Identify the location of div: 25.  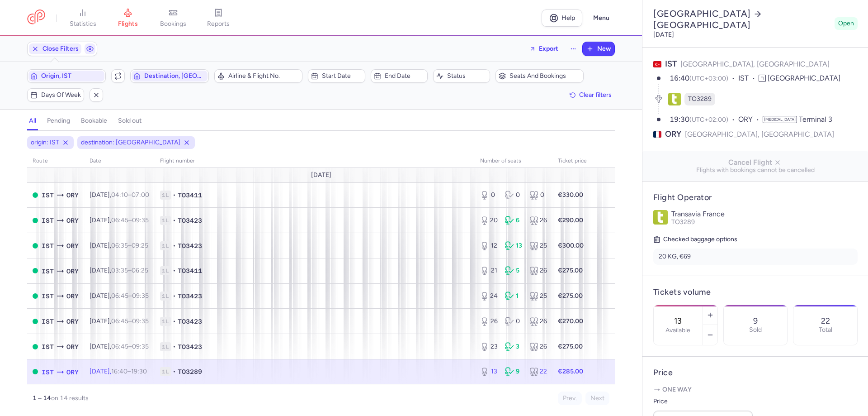
(538, 296).